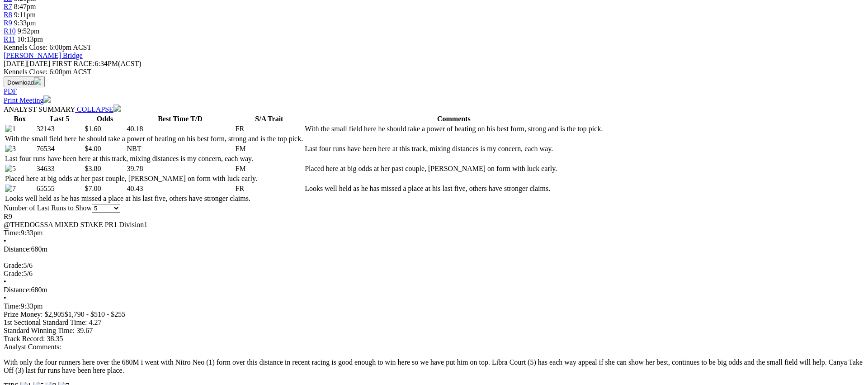  Describe the element at coordinates (60, 188) in the screenshot. I see `td: 65555` at that location.